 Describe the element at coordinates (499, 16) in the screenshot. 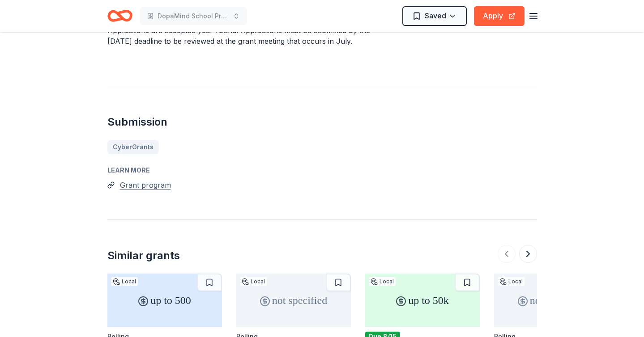

I see `button: Apply` at that location.